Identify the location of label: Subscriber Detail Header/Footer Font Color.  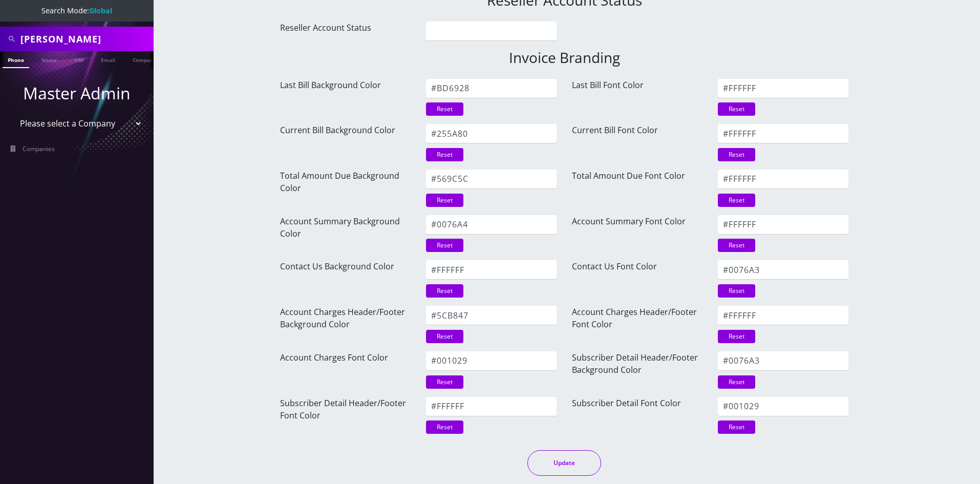
(345, 409).